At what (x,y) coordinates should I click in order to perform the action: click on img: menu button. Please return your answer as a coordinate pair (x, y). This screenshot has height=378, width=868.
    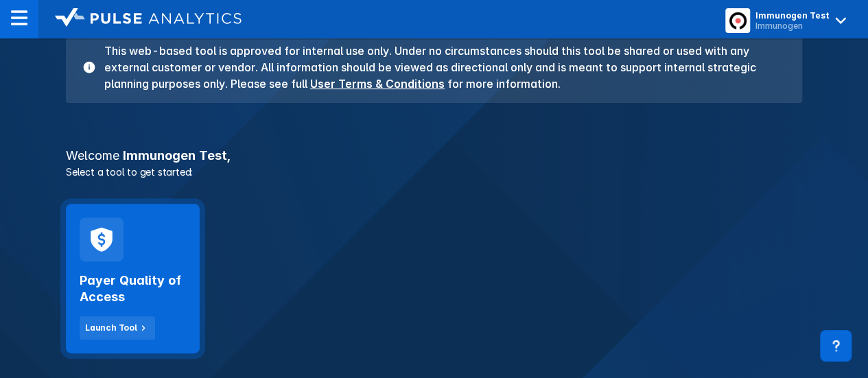
    Looking at the image, I should click on (737, 20).